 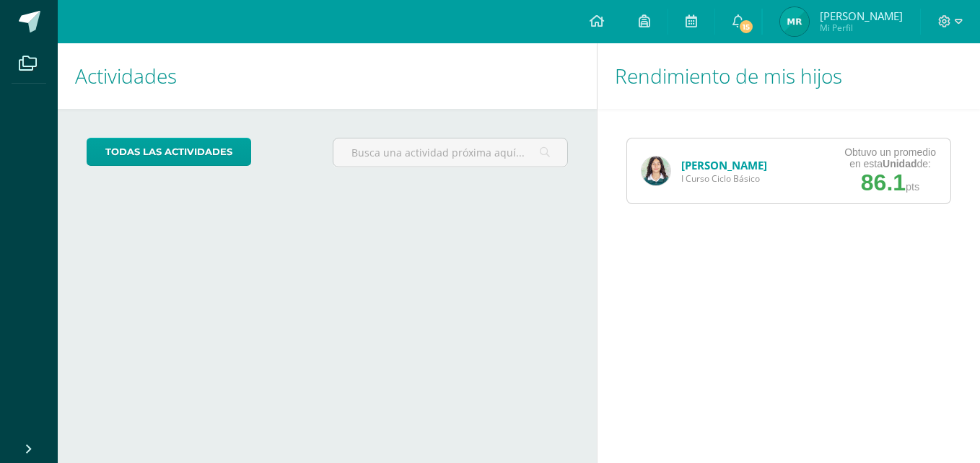 What do you see at coordinates (912, 187) in the screenshot?
I see `span: pts` at bounding box center [912, 187].